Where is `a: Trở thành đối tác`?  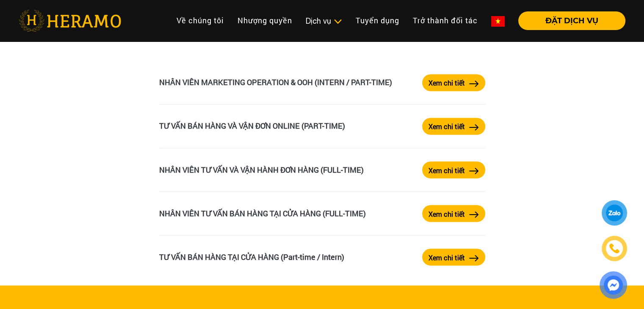
a: Trở thành đối tác is located at coordinates (445, 20).